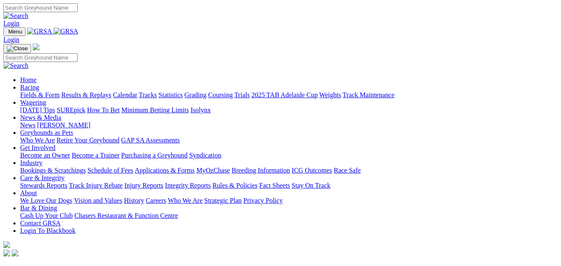 The image size is (561, 266). Describe the element at coordinates (289, 216) in the screenshot. I see `div: Bar & Dining` at that location.